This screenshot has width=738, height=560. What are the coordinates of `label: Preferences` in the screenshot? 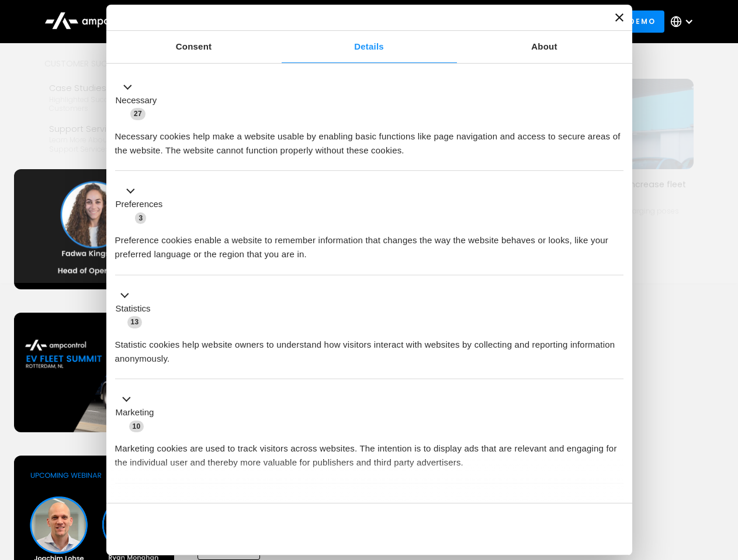 It's located at (139, 204).